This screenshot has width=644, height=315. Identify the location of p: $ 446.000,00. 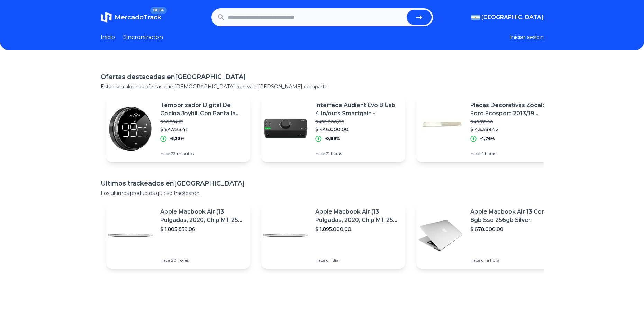
(357, 129).